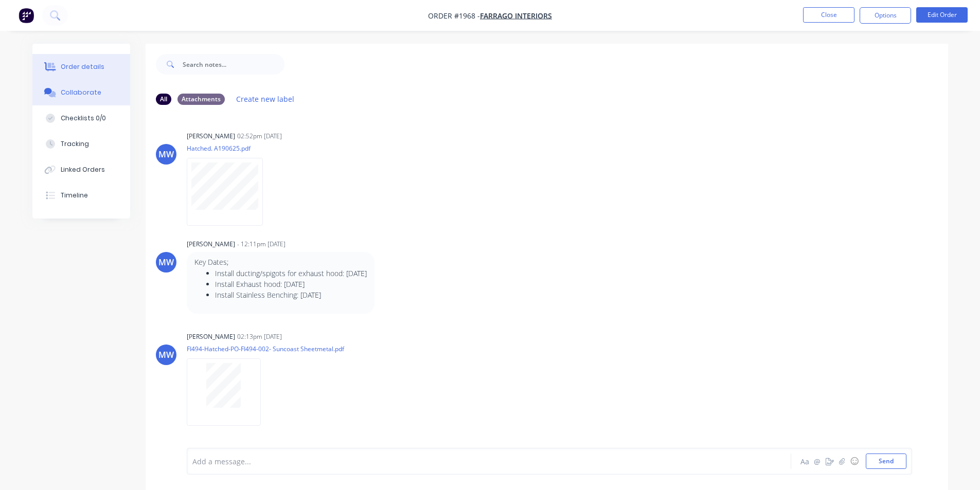 Image resolution: width=980 pixels, height=490 pixels. What do you see at coordinates (886, 462) in the screenshot?
I see `button: Send` at bounding box center [886, 462].